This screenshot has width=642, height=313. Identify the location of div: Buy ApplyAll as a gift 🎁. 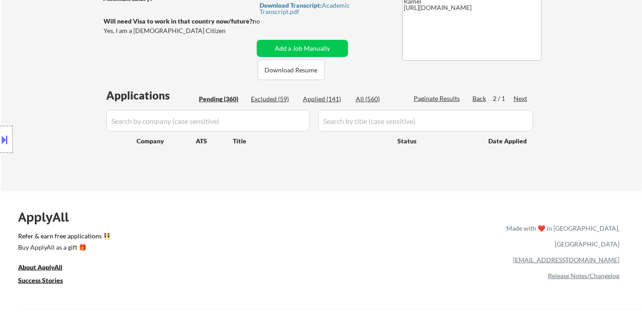
(63, 247).